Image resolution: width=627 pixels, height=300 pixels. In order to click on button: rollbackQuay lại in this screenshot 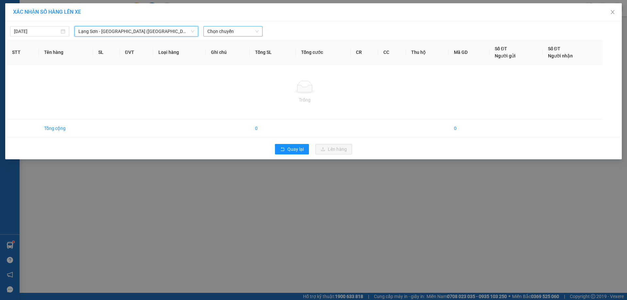, I will do `click(292, 149)`.